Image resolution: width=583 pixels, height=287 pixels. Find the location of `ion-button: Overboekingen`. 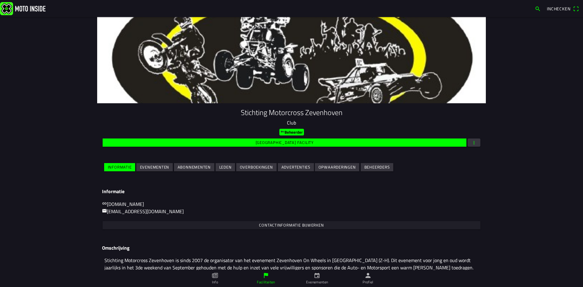

ion-button: Overboekingen is located at coordinates (256, 167).